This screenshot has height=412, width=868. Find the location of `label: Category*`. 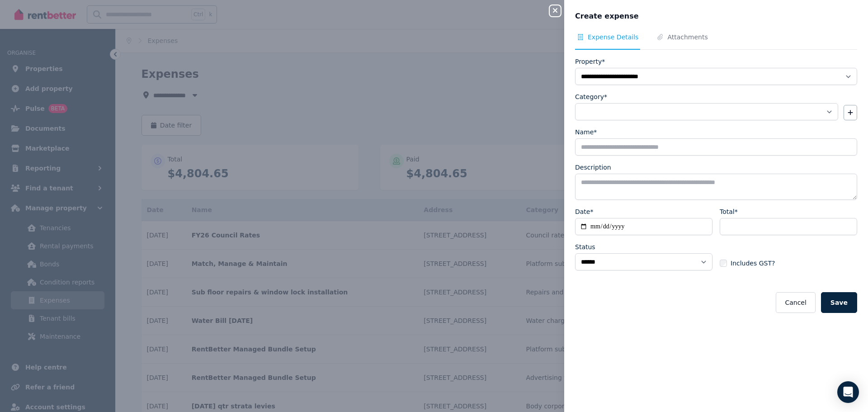

label: Category* is located at coordinates (591, 97).